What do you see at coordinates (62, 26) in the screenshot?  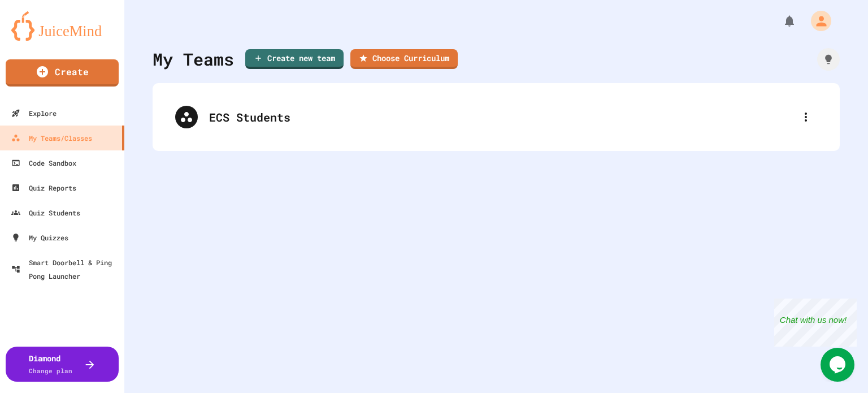 I see `img: logo-orange.svg` at bounding box center [62, 26].